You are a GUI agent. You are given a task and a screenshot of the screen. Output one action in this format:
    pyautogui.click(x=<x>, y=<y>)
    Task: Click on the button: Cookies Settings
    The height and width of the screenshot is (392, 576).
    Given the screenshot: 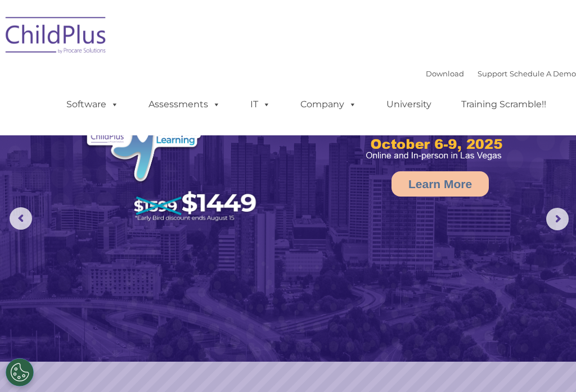 What is the action you would take?
    pyautogui.click(x=20, y=372)
    